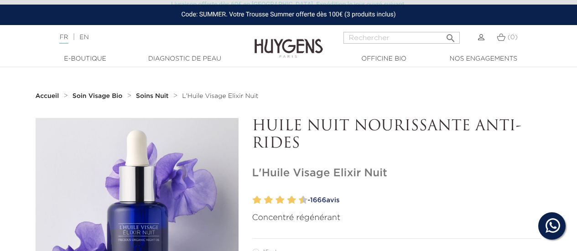 The image size is (577, 251). I want to click on span: L'Huile Visage Elixir Nuit, so click(220, 96).